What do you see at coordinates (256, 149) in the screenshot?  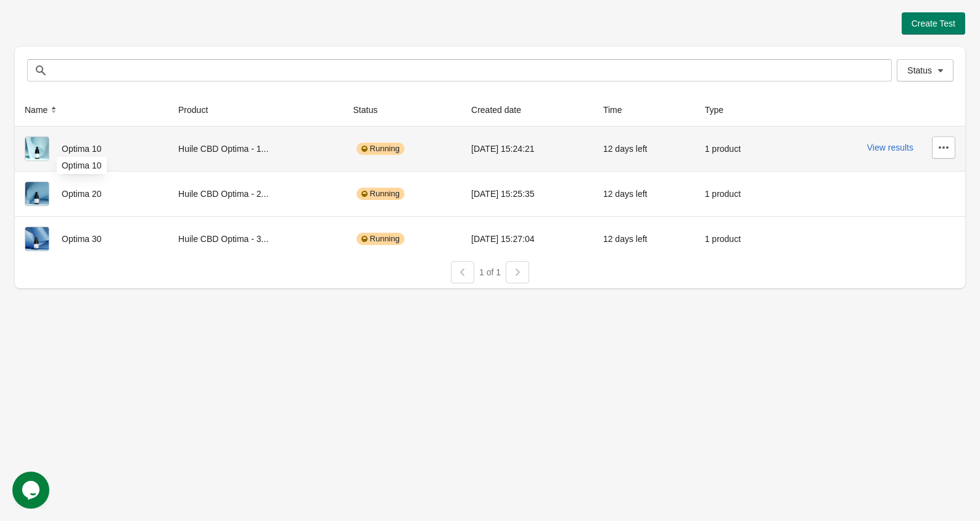 I see `div: Huile CBD Optima - 1...` at bounding box center [256, 149].